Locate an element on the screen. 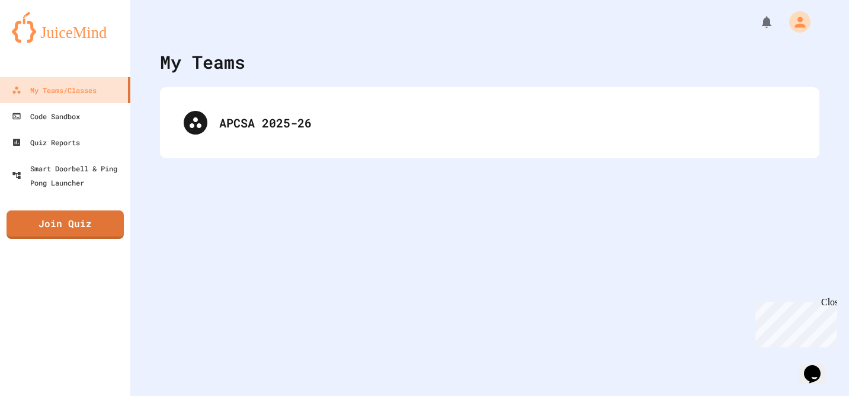 Image resolution: width=849 pixels, height=396 pixels. div: Code Sandbox is located at coordinates (46, 116).